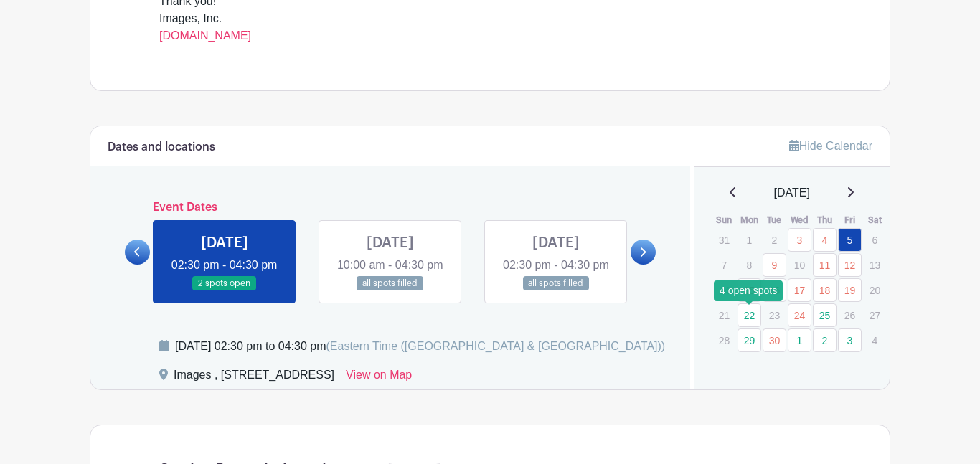  I want to click on p: 31, so click(723, 239).